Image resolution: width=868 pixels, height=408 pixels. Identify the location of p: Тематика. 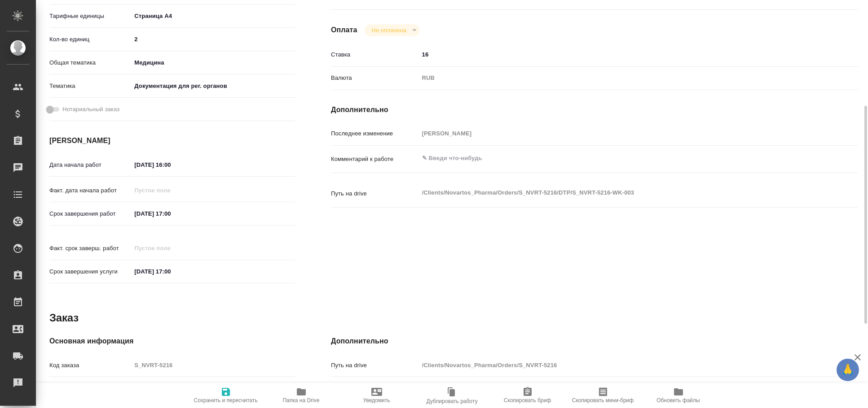
(90, 86).